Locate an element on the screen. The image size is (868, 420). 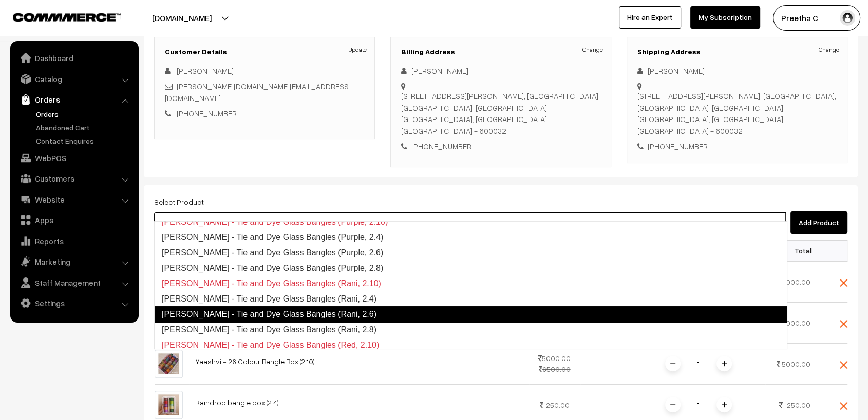
a: Hire an Expert is located at coordinates (650, 18).